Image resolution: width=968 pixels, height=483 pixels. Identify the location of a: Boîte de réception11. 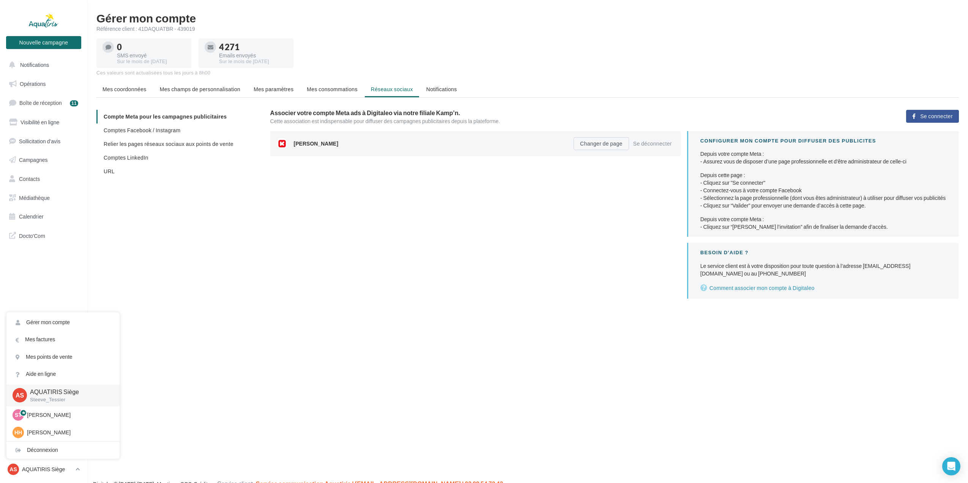
(44, 103).